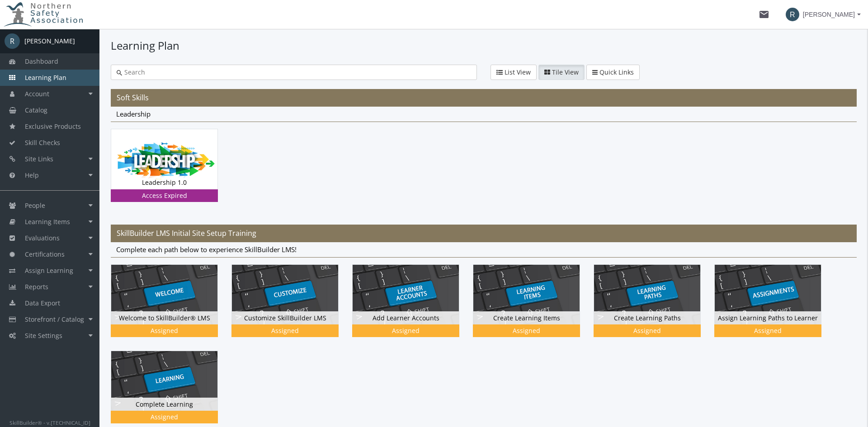 Image resolution: width=868 pixels, height=427 pixels. Describe the element at coordinates (36, 110) in the screenshot. I see `span: Catalog` at that location.